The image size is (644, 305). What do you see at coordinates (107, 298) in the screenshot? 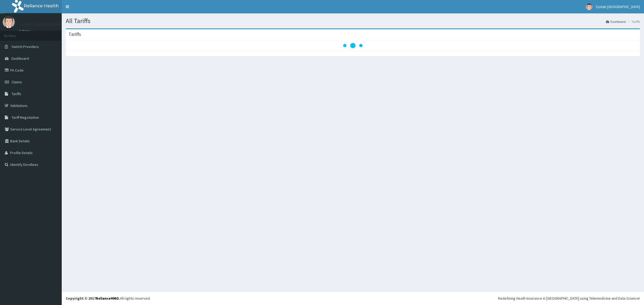
I see `a: RelianceHMO` at bounding box center [107, 298].